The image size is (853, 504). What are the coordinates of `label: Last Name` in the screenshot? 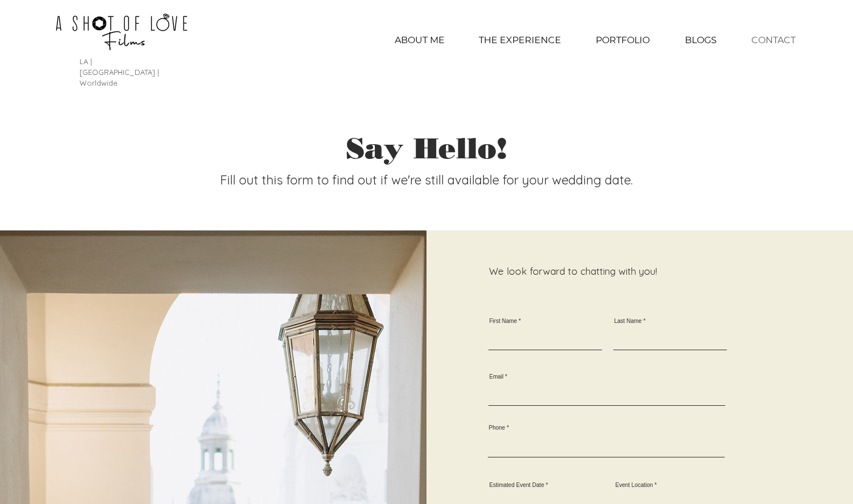 It's located at (670, 321).